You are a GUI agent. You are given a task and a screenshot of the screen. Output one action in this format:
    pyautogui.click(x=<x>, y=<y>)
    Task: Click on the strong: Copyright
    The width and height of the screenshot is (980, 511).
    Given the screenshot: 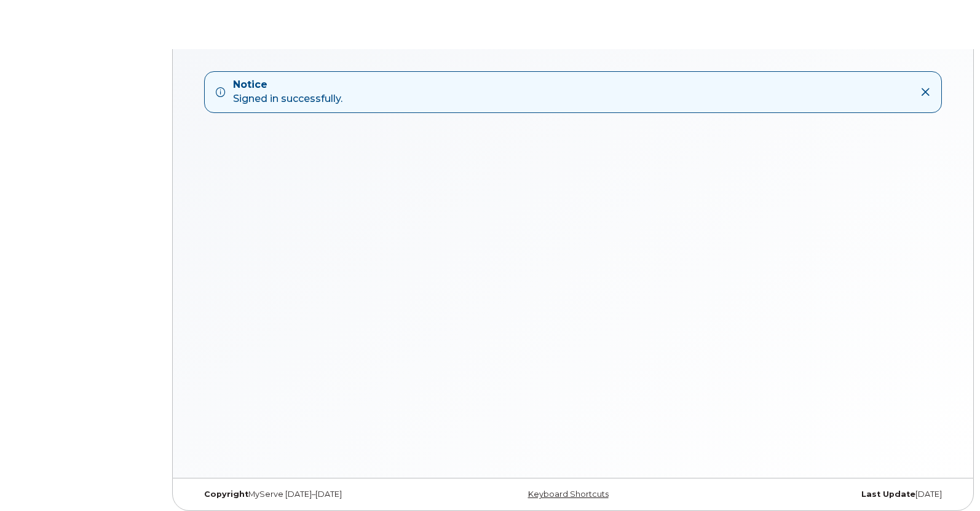 What is the action you would take?
    pyautogui.click(x=226, y=494)
    